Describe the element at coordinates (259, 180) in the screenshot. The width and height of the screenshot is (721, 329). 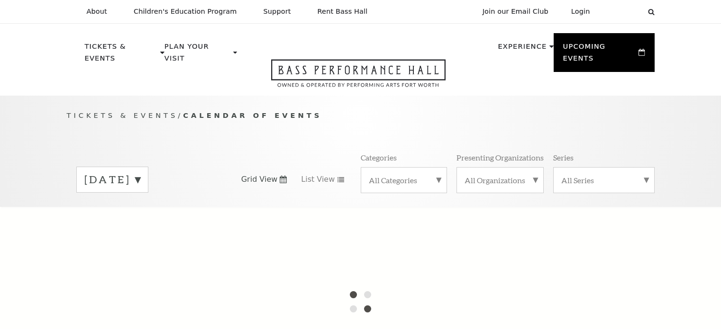
I see `span: Grid View` at that location.